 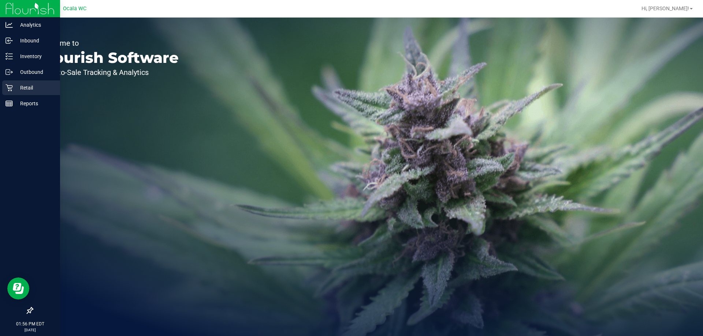 I want to click on p: 01:56 PM EDT, so click(x=30, y=324).